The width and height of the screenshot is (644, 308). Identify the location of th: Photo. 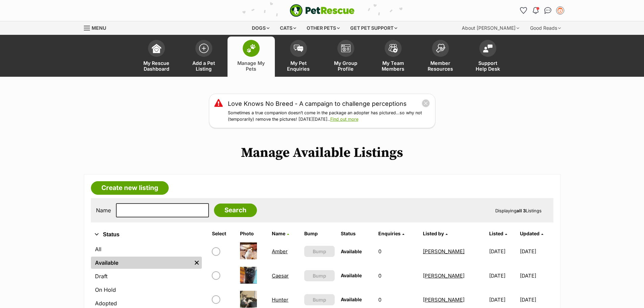
(252, 233).